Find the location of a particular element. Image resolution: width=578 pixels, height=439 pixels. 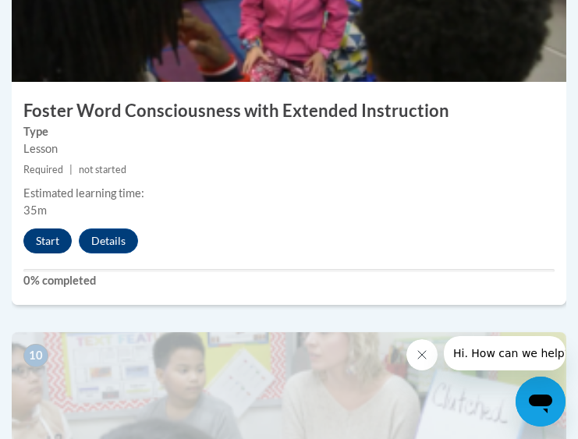

span: Required is located at coordinates (43, 169).